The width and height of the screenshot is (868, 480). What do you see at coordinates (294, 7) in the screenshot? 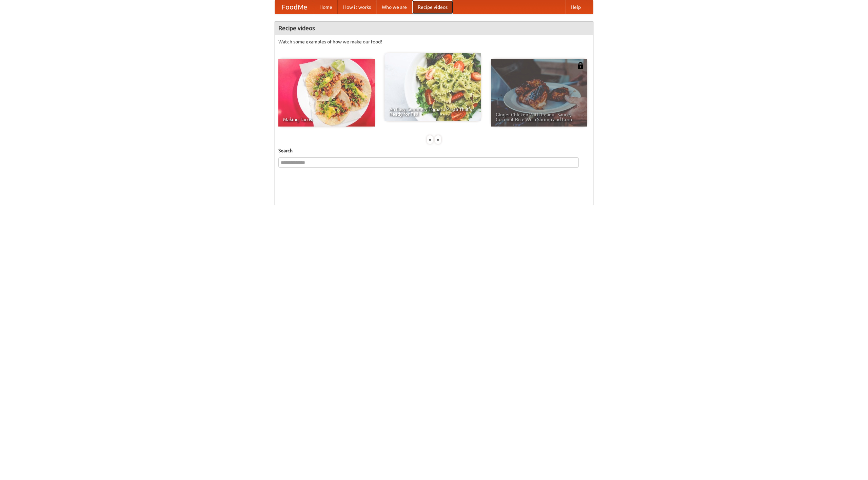
I see `a: FoodMe` at bounding box center [294, 7].